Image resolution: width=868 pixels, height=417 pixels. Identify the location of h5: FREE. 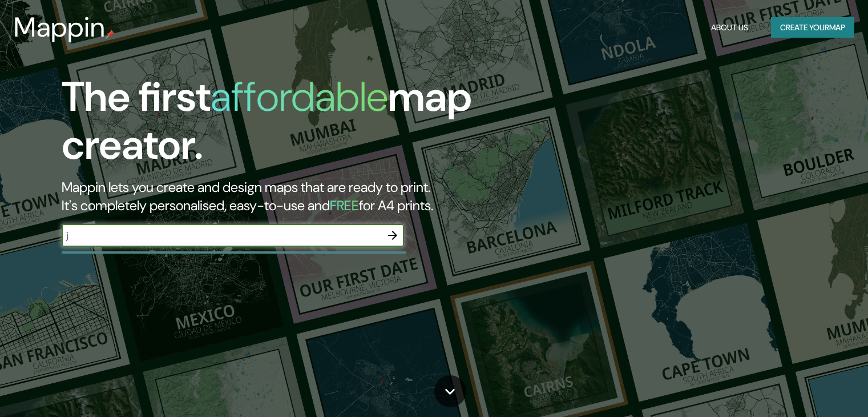
(344, 205).